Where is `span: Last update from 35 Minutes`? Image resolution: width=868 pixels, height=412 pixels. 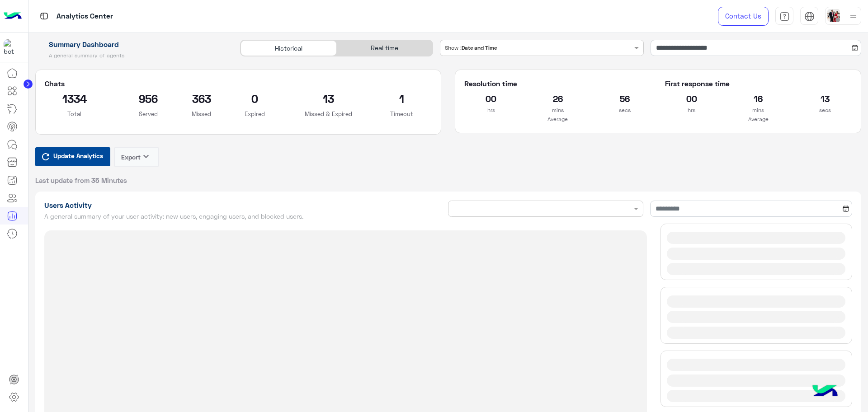 span: Last update from 35 Minutes is located at coordinates (81, 180).